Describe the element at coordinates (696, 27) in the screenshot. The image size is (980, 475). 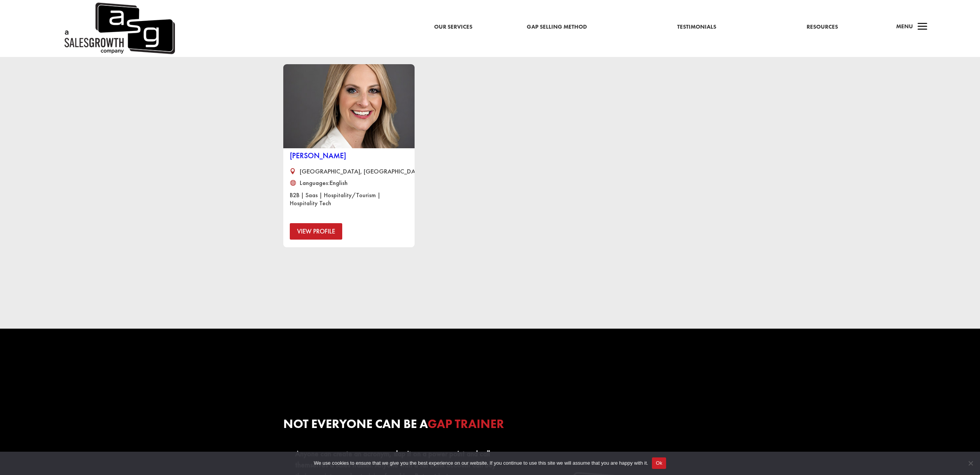
I see `a: Testimonials` at that location.